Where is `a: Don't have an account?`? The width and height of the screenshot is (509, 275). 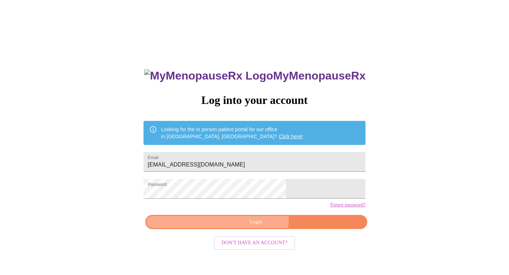 a: Don't have an account? is located at coordinates (255, 242).